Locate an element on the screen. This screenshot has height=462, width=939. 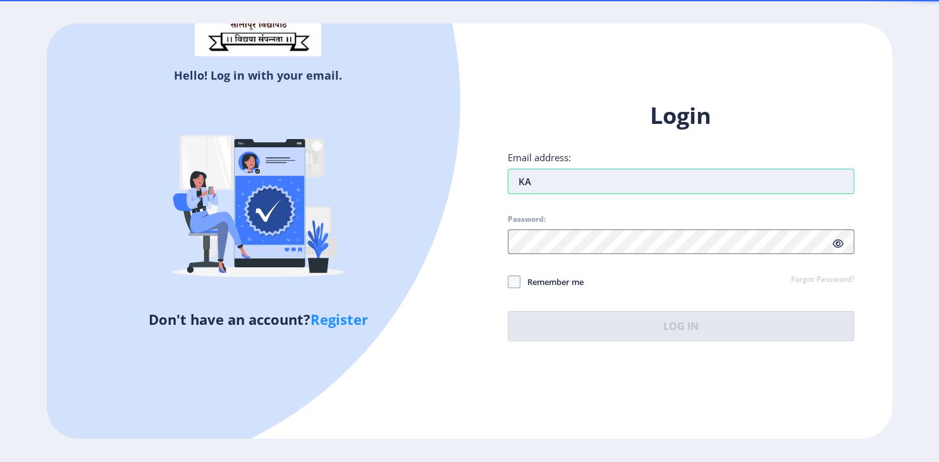
button: Log In is located at coordinates (681, 326).